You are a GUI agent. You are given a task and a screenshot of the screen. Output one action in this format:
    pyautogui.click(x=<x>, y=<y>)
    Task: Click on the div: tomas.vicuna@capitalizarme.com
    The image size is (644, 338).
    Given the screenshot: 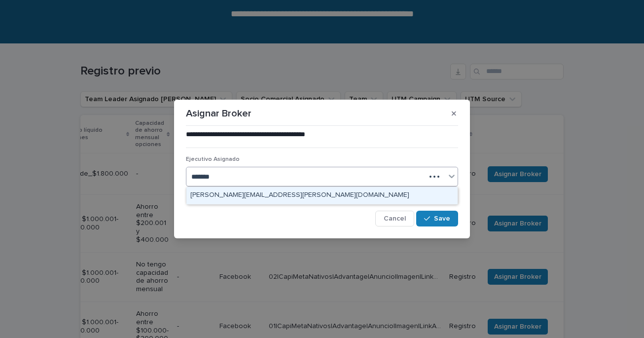 What is the action you would take?
    pyautogui.click(x=322, y=196)
    